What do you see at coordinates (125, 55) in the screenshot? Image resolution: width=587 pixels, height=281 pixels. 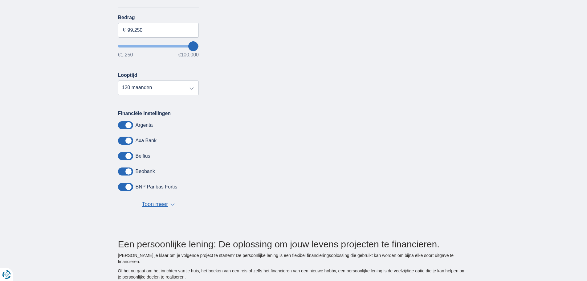 I see `span: €1.250` at bounding box center [125, 55].